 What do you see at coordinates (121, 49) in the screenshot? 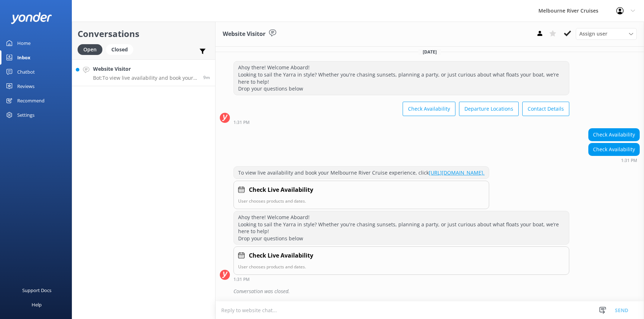
I see `a: Closed` at bounding box center [121, 49].